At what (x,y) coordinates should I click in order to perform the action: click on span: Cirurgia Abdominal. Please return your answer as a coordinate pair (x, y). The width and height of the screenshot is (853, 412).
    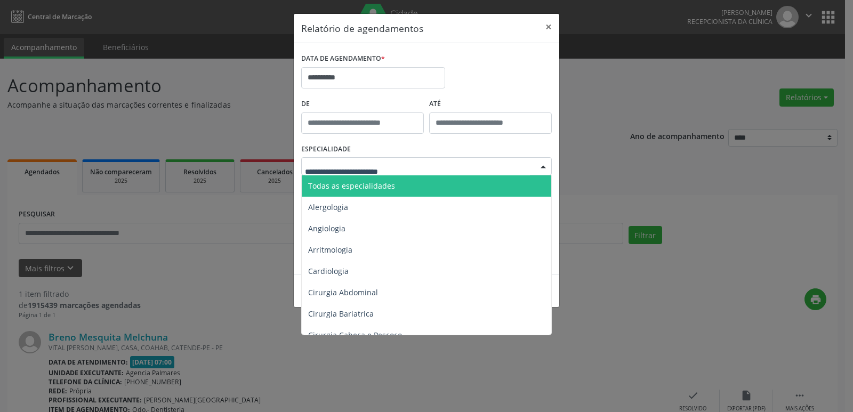
    Looking at the image, I should click on (343, 292).